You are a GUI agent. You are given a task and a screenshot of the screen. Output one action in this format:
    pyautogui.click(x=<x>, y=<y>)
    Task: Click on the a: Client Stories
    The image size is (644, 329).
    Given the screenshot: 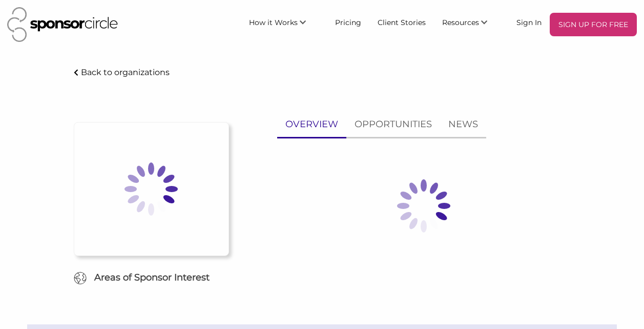 What is the action you would take?
    pyautogui.click(x=402, y=22)
    